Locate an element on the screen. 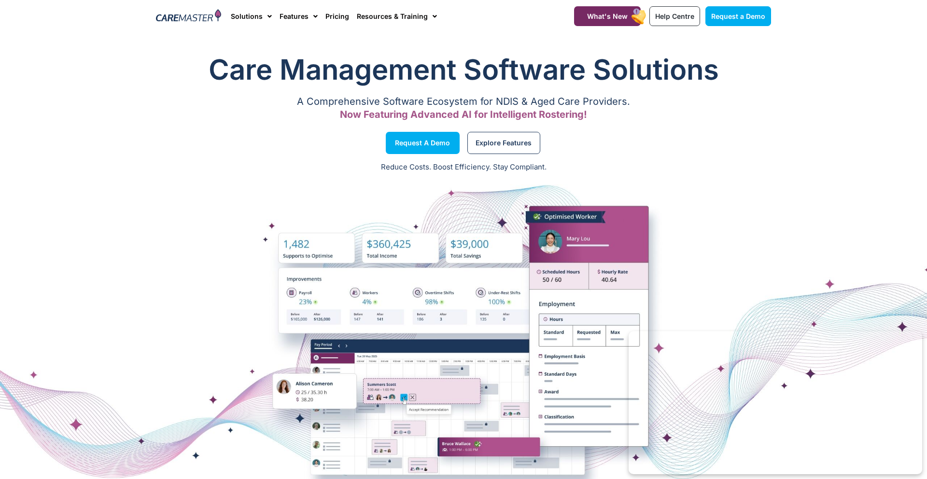 This screenshot has height=479, width=927. p: A Comprehensive Software Ecosystem for NDIS & Aged Care Providers. is located at coordinates (463, 101).